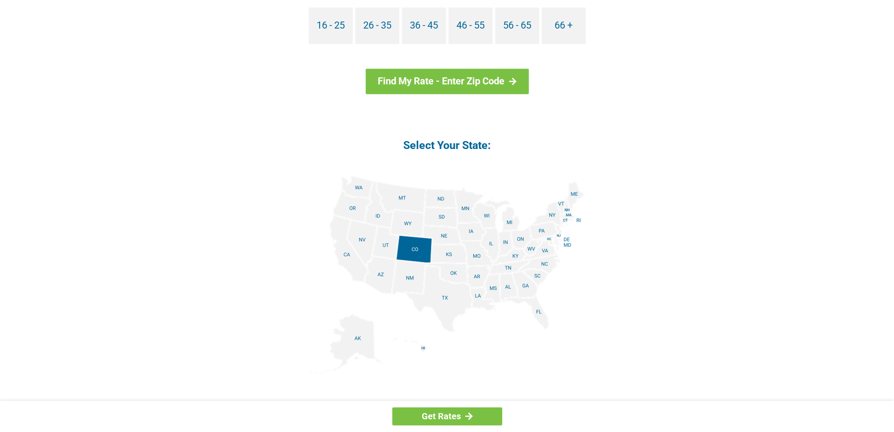 The image size is (894, 432). Describe the element at coordinates (471, 26) in the screenshot. I see `a: 46 - 55` at that location.